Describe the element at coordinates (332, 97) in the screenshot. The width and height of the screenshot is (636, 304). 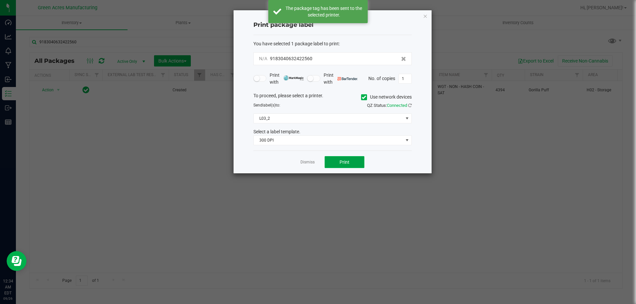
I see `div: To proceed, please select a printer.` at that location.